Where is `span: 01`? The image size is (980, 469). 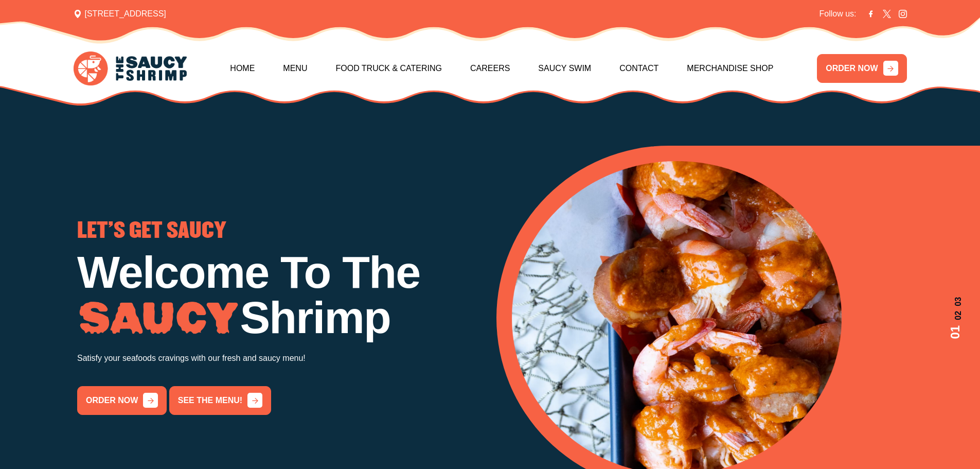
span: 01 is located at coordinates (955, 332).